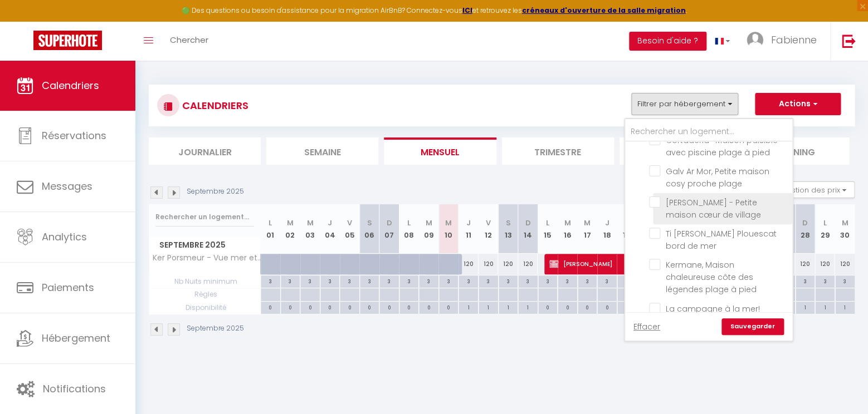 The height and width of the screenshot is (414, 868). I want to click on div: Filtrer par hébergement, so click(708, 230).